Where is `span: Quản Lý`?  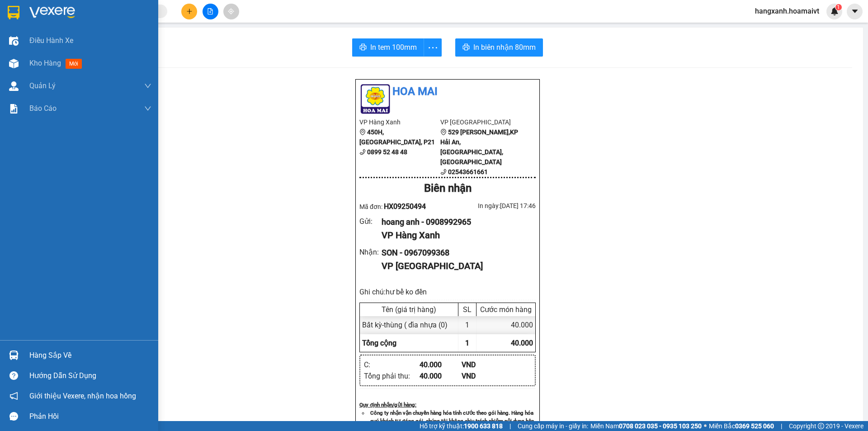 span: Quản Lý is located at coordinates (42, 86).